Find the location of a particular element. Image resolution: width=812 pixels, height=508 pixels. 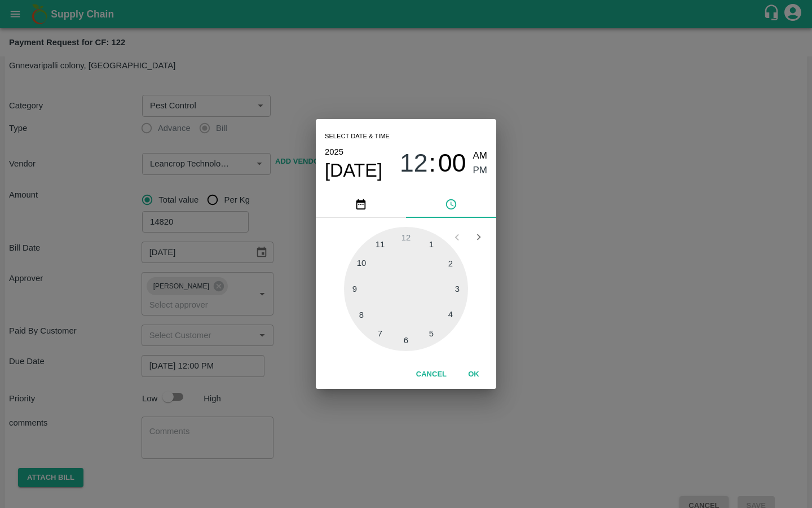

button: 12 is located at coordinates (414, 163).